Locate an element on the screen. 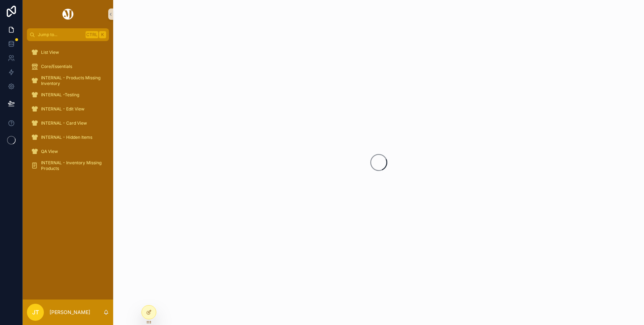 Image resolution: width=644 pixels, height=325 pixels. span: Ctrl is located at coordinates (92, 35).